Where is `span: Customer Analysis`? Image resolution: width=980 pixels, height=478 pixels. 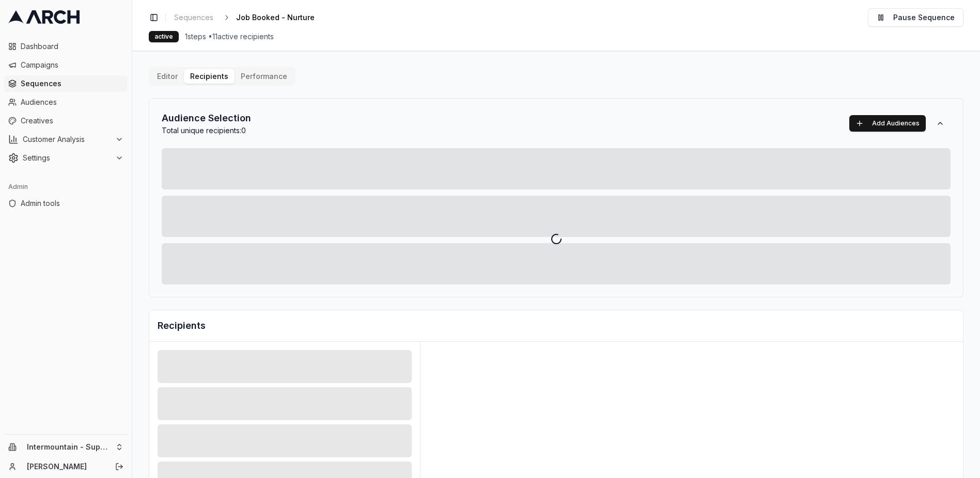
span: Customer Analysis is located at coordinates (67, 140).